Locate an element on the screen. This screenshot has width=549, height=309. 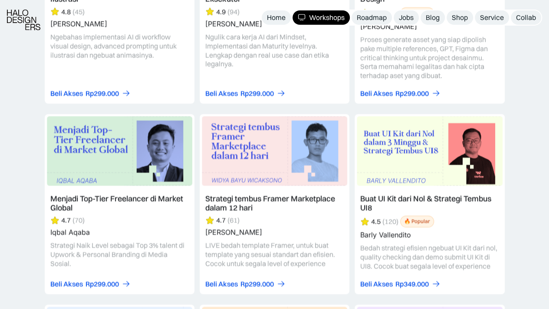
div: Blog is located at coordinates (432, 17).